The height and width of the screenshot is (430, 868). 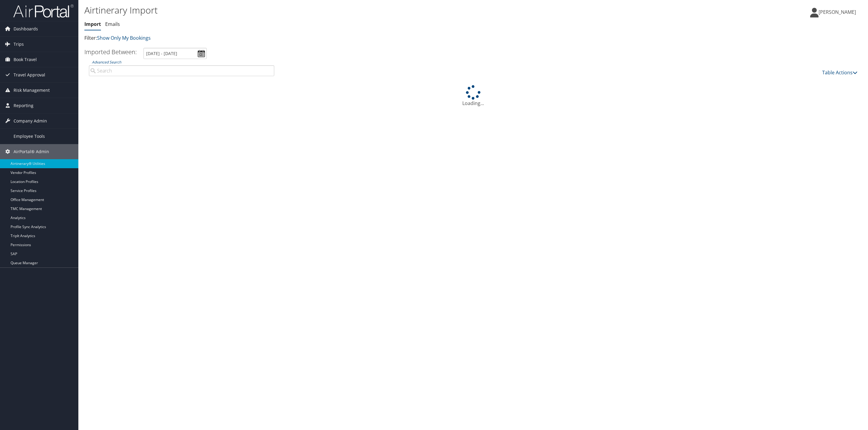 What do you see at coordinates (111, 52) in the screenshot?
I see `h3: Imported Between:` at bounding box center [111, 52].